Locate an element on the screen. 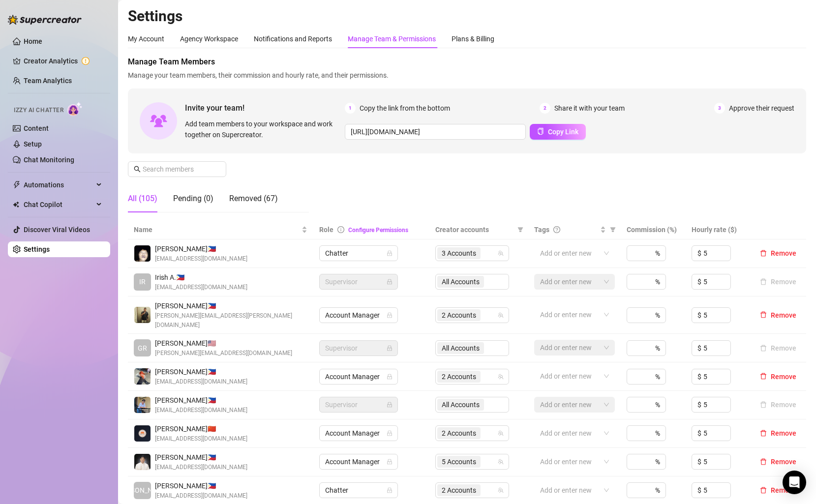 The width and height of the screenshot is (816, 504). div: Removed (67) is located at coordinates (254, 199).